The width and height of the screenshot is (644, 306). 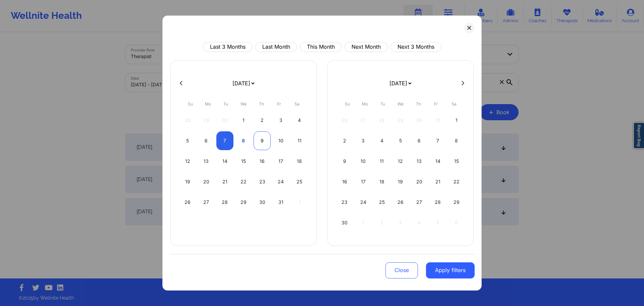 I want to click on div: Sat Nov 29 2025, so click(x=456, y=202).